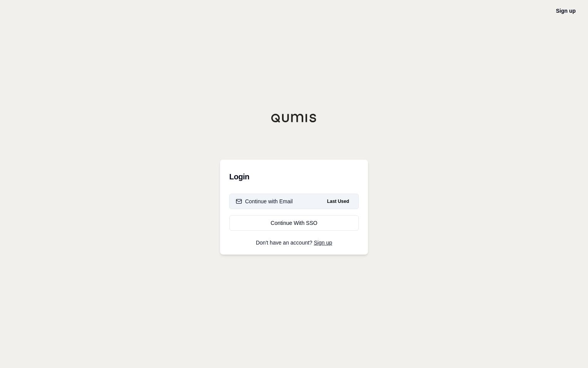 The image size is (588, 368). Describe the element at coordinates (265, 201) in the screenshot. I see `div: Continue with Email` at that location.